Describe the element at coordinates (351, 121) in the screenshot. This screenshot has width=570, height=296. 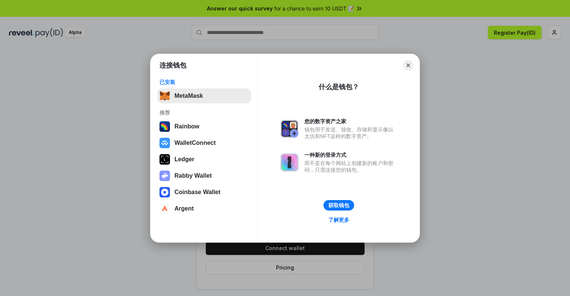
I see `div: 您的数字资产之家` at that location.